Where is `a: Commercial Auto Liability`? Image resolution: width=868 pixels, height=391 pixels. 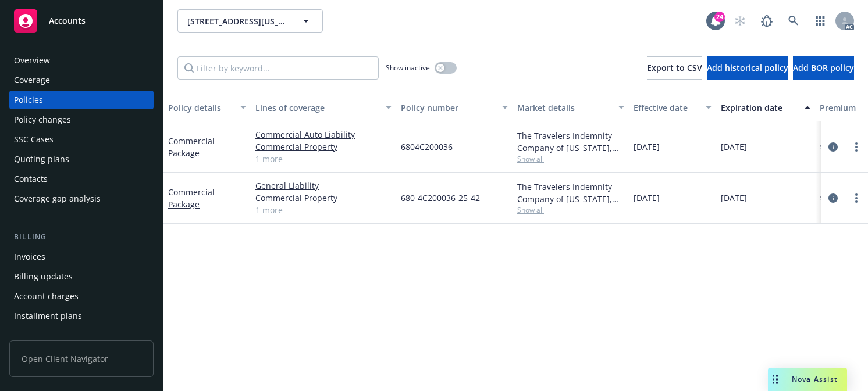
a: Commercial Auto Liability is located at coordinates (323, 134).